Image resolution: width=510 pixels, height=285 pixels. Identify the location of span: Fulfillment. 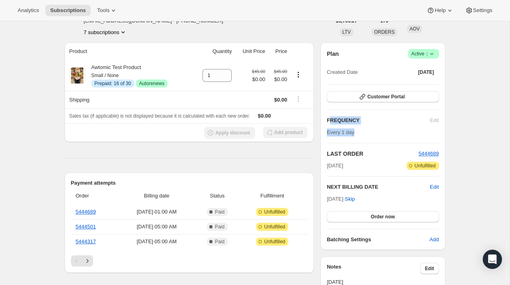
(272, 196).